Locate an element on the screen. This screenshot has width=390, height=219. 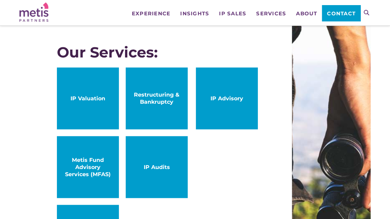
span: Contact is located at coordinates (341, 13).